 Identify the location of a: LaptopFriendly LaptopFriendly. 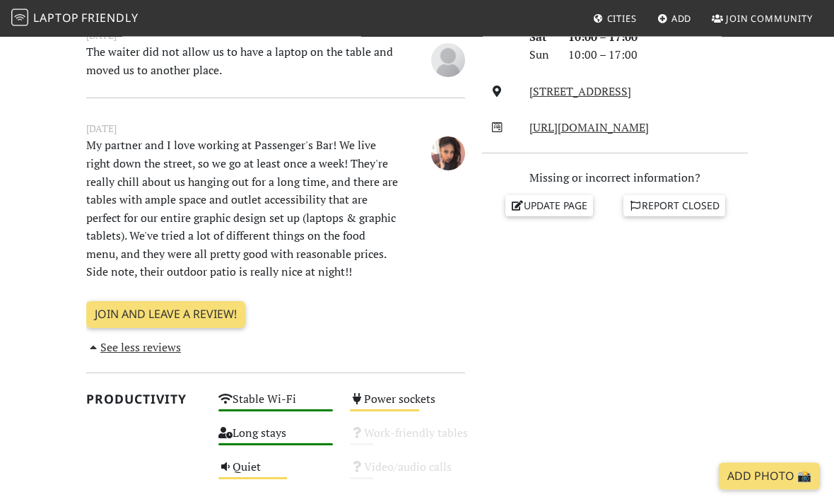
(75, 18).